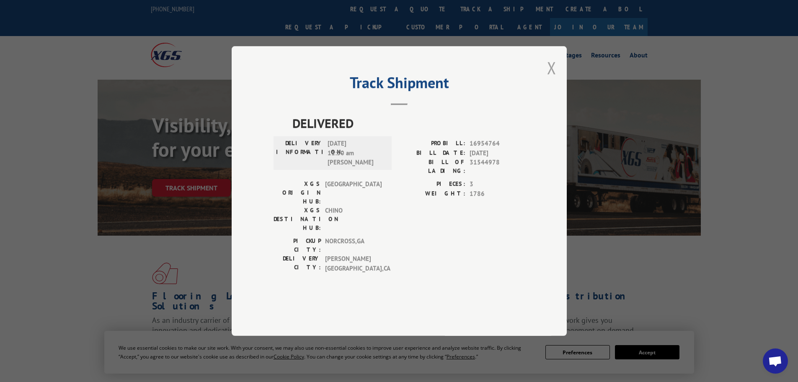 The width and height of the screenshot is (798, 382). What do you see at coordinates (399, 85) in the screenshot?
I see `h2: Track Shipment` at bounding box center [399, 85].